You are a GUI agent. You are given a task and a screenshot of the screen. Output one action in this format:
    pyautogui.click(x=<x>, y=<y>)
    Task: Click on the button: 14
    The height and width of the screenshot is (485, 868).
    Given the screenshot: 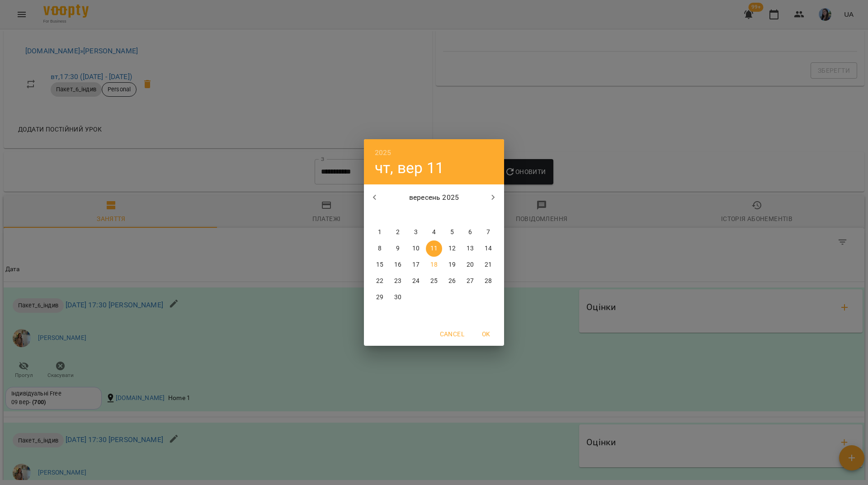 What is the action you would take?
    pyautogui.click(x=488, y=248)
    